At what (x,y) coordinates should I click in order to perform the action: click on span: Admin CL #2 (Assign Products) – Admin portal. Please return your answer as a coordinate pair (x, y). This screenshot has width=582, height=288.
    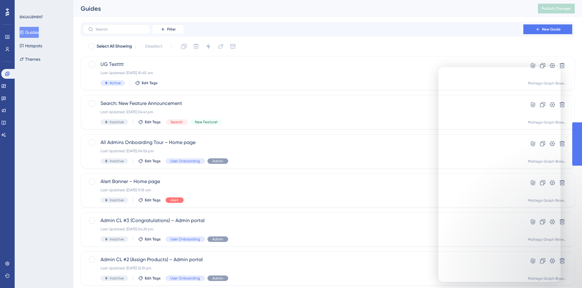
    Looking at the image, I should click on (303, 260).